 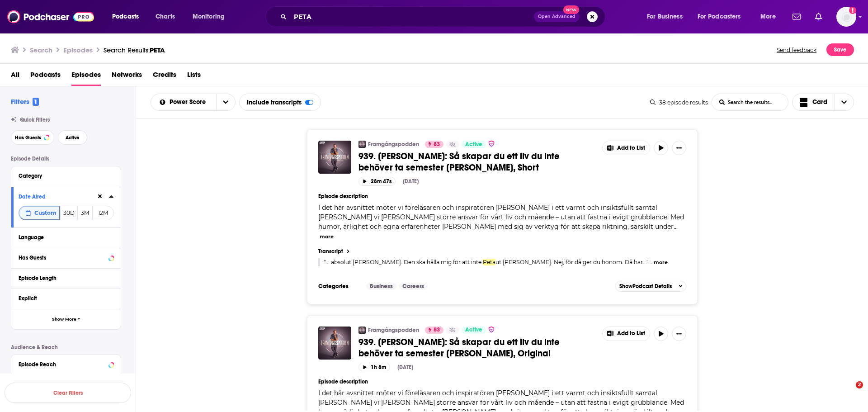 What do you see at coordinates (796, 50) in the screenshot?
I see `button: Send feedback` at bounding box center [796, 50].